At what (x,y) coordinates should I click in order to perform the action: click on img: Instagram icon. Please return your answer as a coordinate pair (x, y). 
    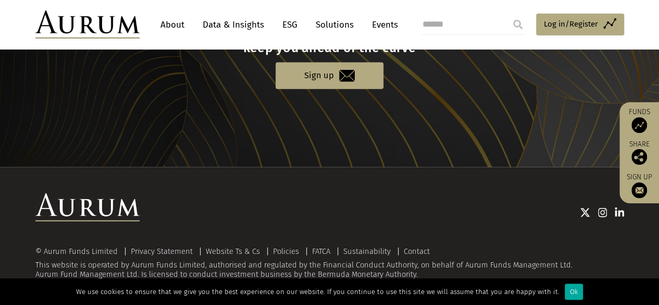
    Looking at the image, I should click on (602, 212).